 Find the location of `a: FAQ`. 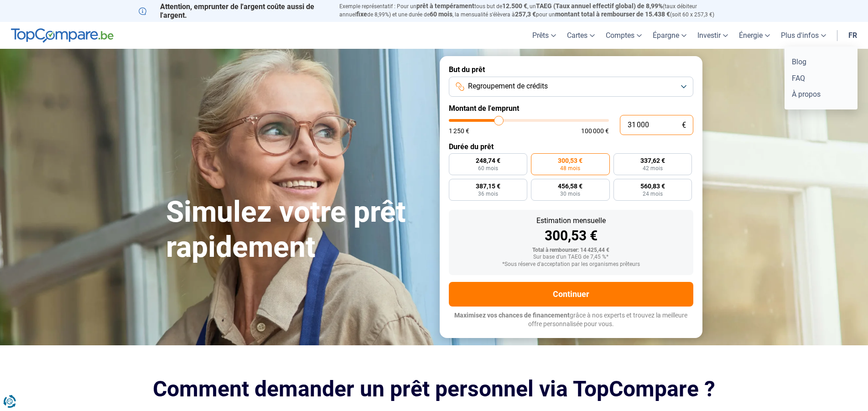

a: FAQ is located at coordinates (822, 78).